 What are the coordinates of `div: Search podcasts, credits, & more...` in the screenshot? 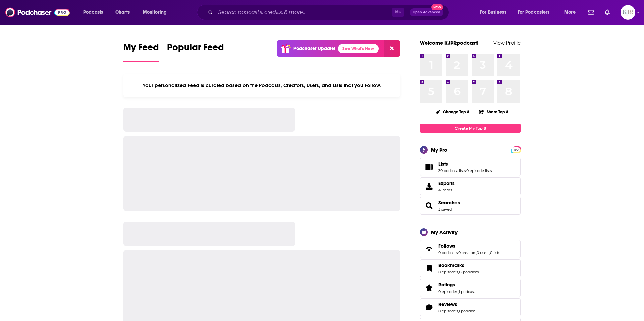 It's located at (330, 13).